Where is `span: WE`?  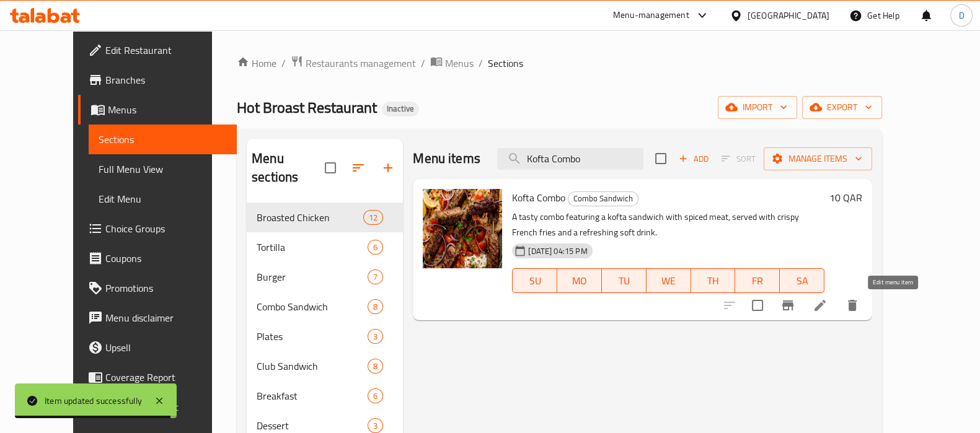 span: WE is located at coordinates (669, 281).